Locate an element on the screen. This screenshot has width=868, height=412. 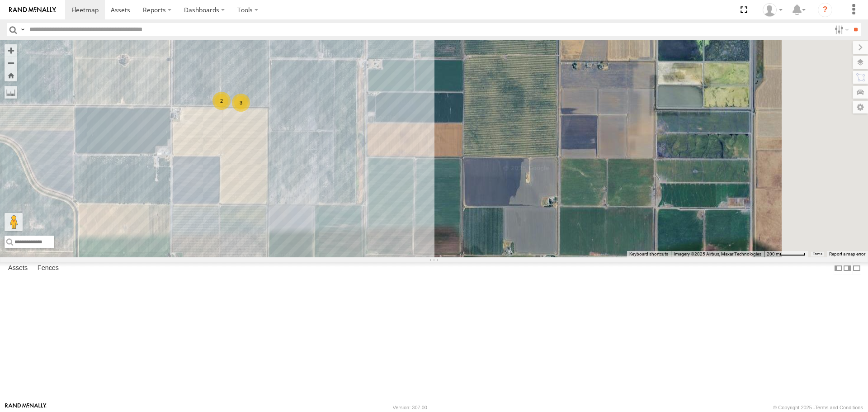
label: Measure is located at coordinates (11, 92).